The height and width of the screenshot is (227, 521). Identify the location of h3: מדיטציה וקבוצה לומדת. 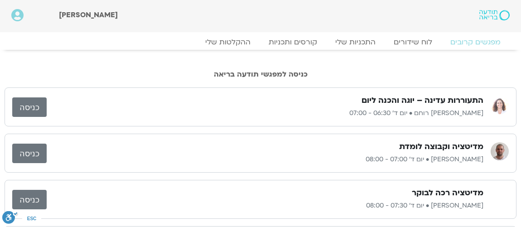
(441, 147).